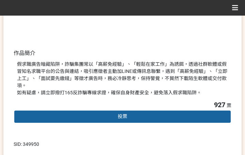  Describe the element at coordinates (26, 144) in the screenshot. I see `span: SID: 349950` at that location.